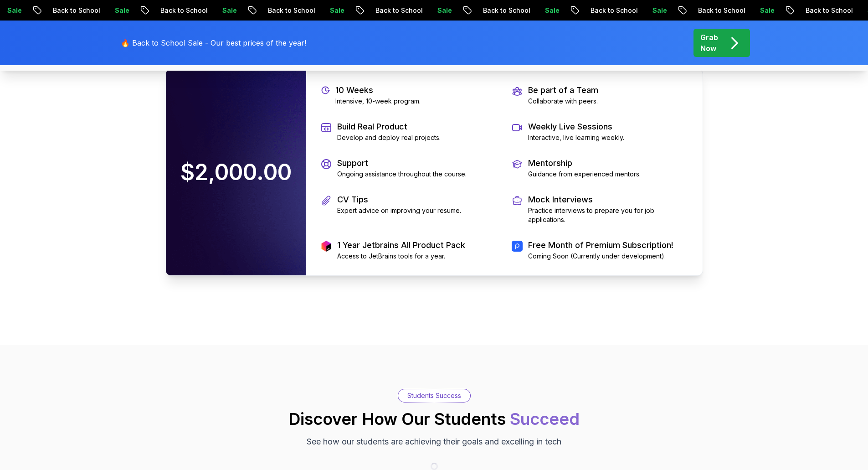 Image resolution: width=868 pixels, height=470 pixels. Describe the element at coordinates (399, 211) in the screenshot. I see `p: Expert advice on improving your resume.` at that location.